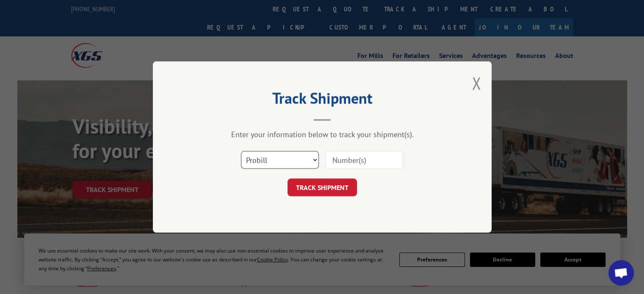 Image resolution: width=644 pixels, height=294 pixels. What do you see at coordinates (322, 101) in the screenshot?
I see `h2: Track Shipment` at bounding box center [322, 101].